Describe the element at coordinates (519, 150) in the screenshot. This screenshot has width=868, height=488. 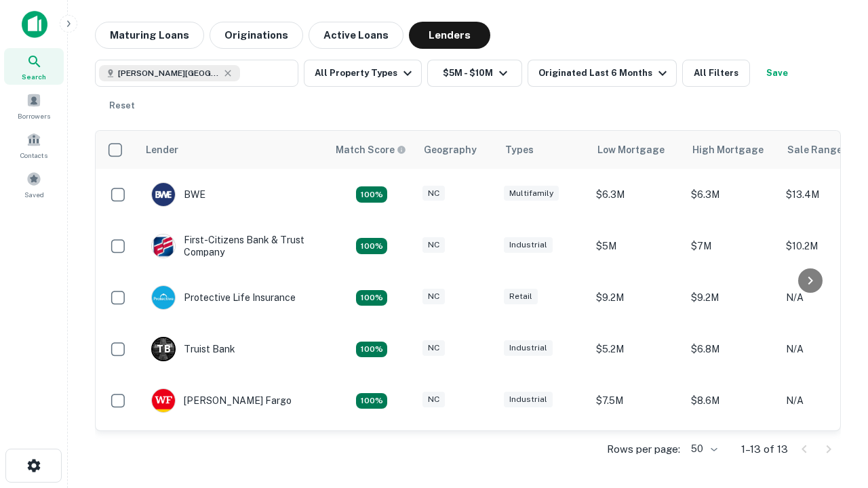
I see `div: Types` at that location.